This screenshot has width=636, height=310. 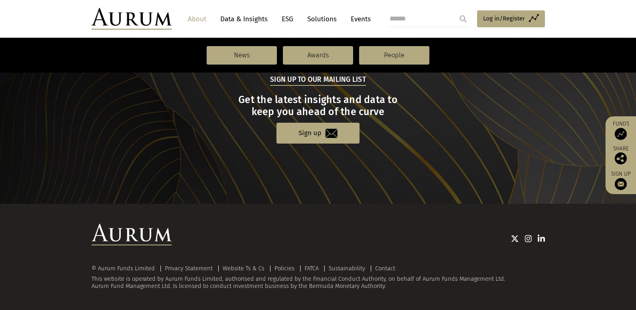 What do you see at coordinates (318, 277) in the screenshot?
I see `div: This website is operated by Aurum Funds Limited, authorised and regulated by the Financial Conduc...` at bounding box center [318, 277].